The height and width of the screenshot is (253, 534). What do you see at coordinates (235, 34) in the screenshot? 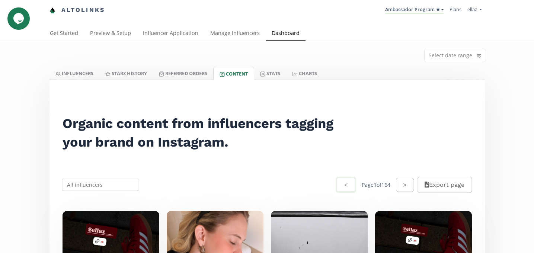
I see `a: Manage Influencers` at bounding box center [235, 34].